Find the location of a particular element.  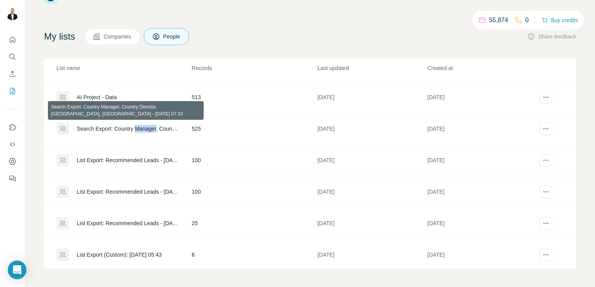

button: Use Surfe API is located at coordinates (12, 144).